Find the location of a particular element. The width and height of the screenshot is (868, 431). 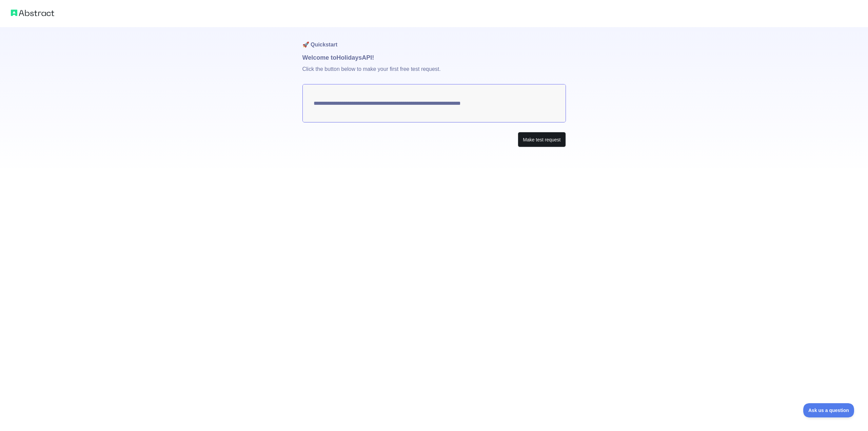

h1: Welcome to Holidays API! is located at coordinates (434, 57).